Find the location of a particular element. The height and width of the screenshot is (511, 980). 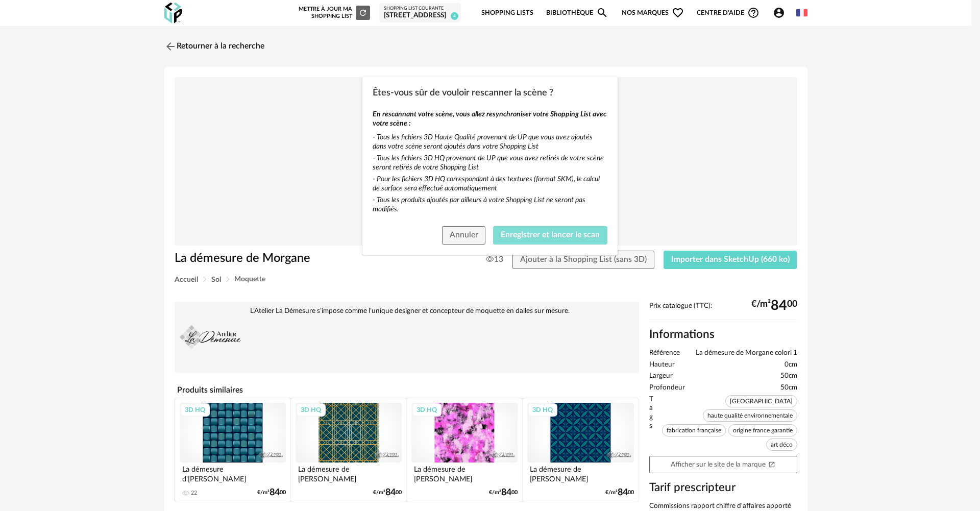

div: En rescannant votre scène, vous allez resynchroniser votre Shopping List avec votre scène : is located at coordinates (490, 119).